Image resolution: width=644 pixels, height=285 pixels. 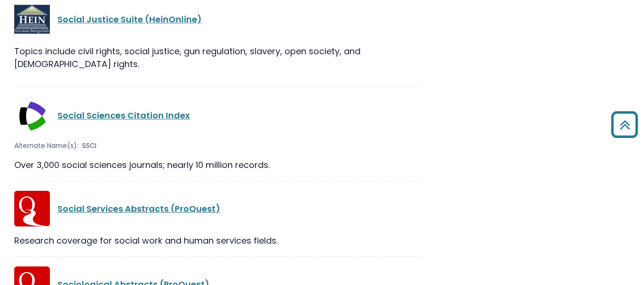 I want to click on a: Social Justice Suite (HeinOnline), so click(x=130, y=19).